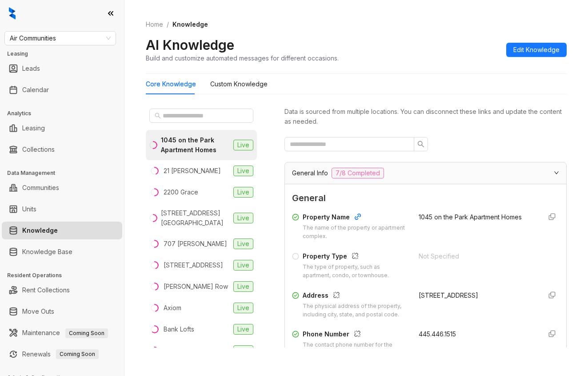  I want to click on div: 1045 on the Park Apartment Homes, so click(195, 145).